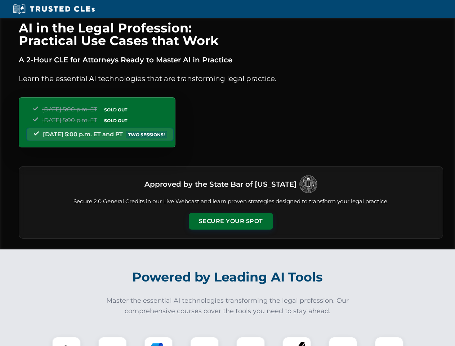 The height and width of the screenshot is (346, 455). What do you see at coordinates (308, 184) in the screenshot?
I see `img: Logo` at bounding box center [308, 184].